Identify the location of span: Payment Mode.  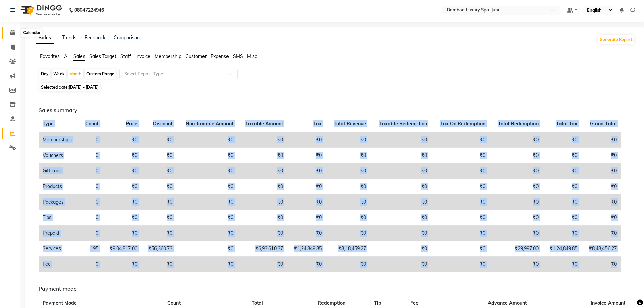
(60, 303).